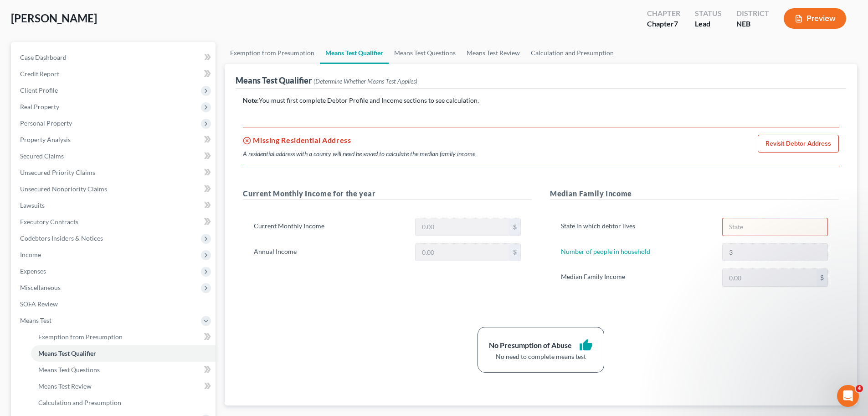  What do you see at coordinates (359, 140) in the screenshot?
I see `h5: Missing Residential Address` at bounding box center [359, 140].